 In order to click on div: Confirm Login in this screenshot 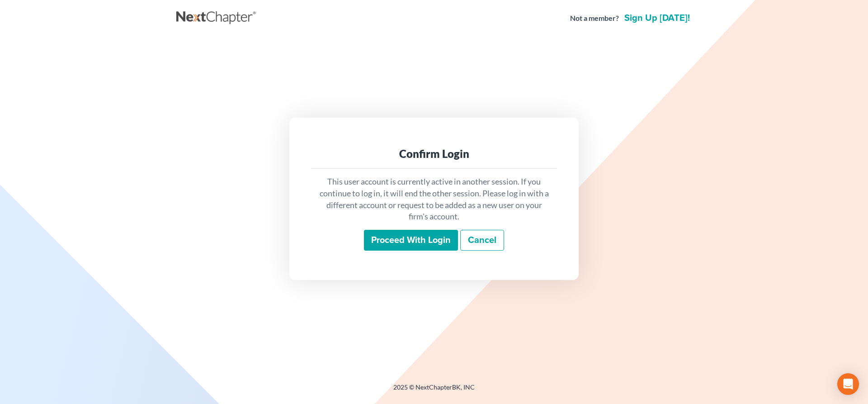, I will do `click(434, 154)`.